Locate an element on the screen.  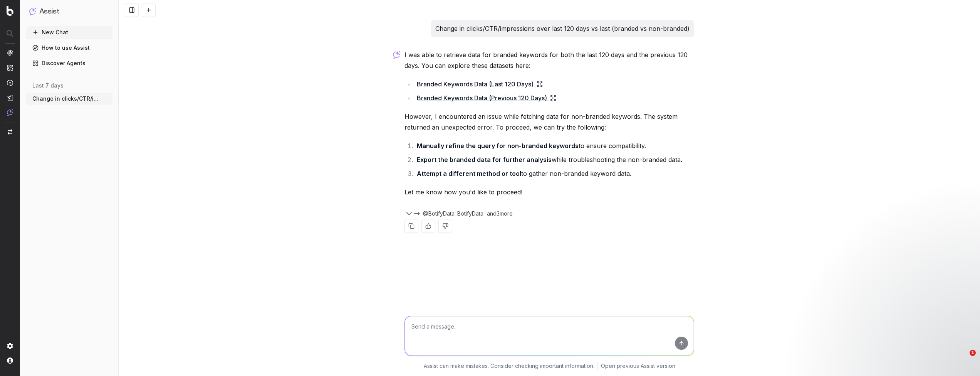
h1: Assist is located at coordinates (49, 12).